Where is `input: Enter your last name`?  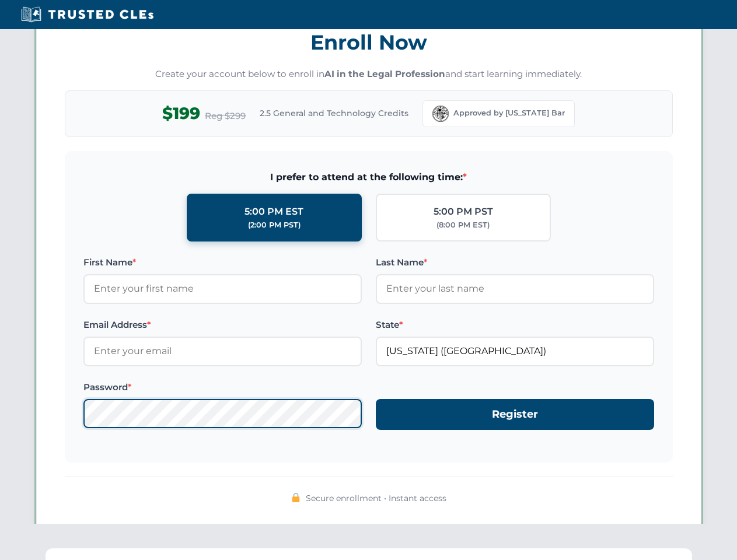
input: Enter your last name is located at coordinates (515, 289).